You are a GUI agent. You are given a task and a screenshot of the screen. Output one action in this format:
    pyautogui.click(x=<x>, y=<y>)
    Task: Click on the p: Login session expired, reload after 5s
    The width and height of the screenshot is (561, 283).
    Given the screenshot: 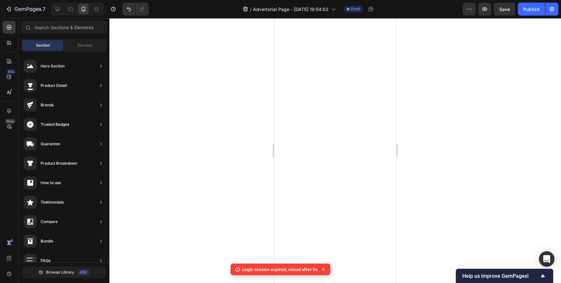 What is the action you would take?
    pyautogui.click(x=280, y=270)
    